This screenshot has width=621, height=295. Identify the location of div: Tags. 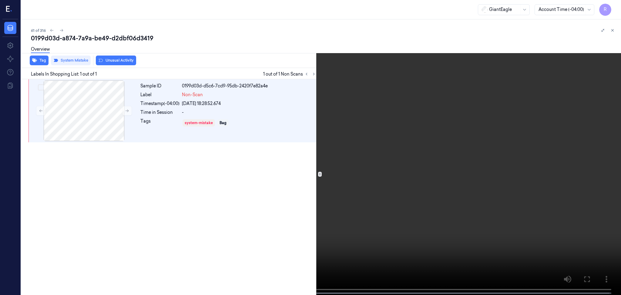
(160, 123).